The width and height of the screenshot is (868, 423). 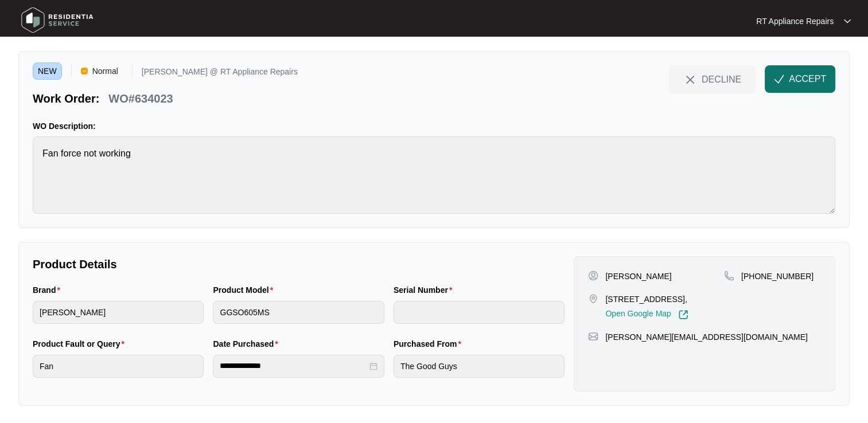 I want to click on img: user-pin, so click(x=593, y=276).